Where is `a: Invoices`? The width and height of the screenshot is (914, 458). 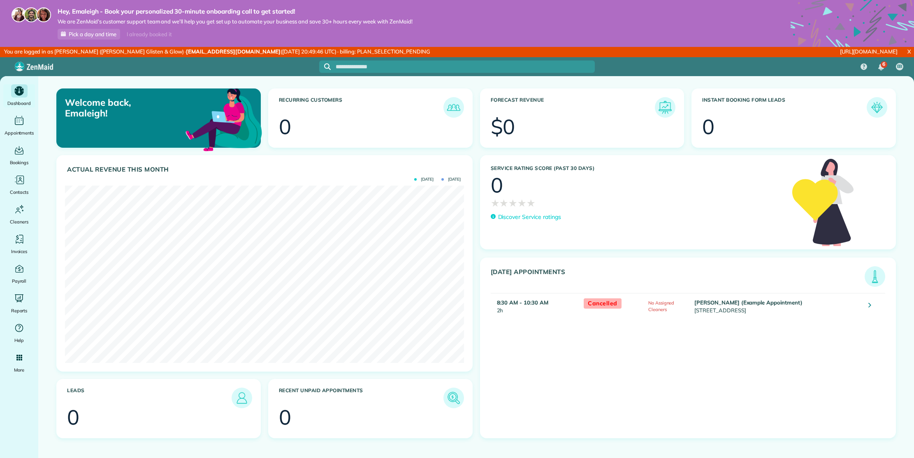 a: Invoices is located at coordinates (19, 244).